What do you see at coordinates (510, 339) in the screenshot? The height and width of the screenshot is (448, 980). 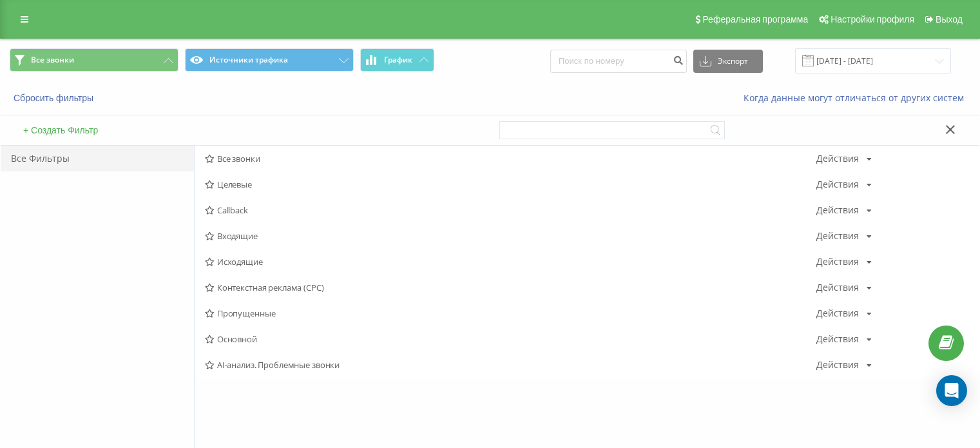 I see `span: Основной` at bounding box center [510, 339].